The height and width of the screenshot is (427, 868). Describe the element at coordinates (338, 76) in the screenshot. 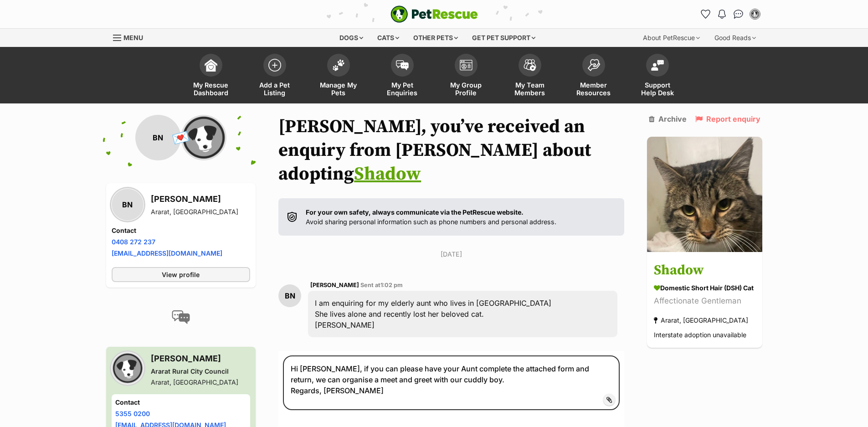

I see `a: Manage My Pets` at that location.